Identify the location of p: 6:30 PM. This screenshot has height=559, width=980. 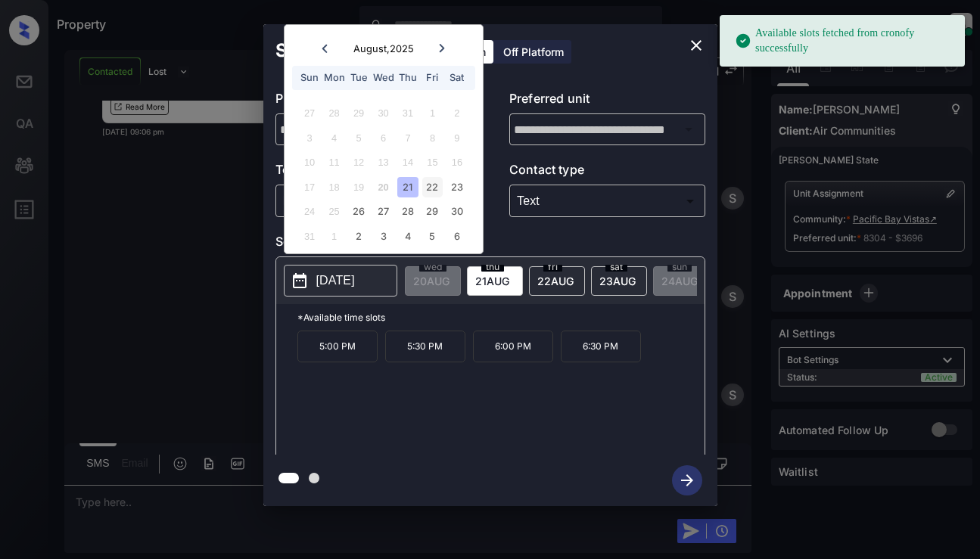
(601, 347).